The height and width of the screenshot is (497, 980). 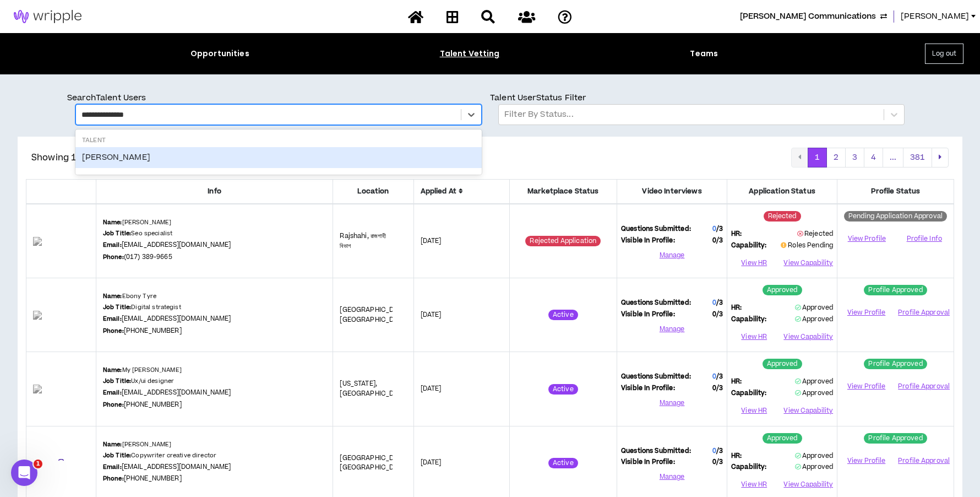 I want to click on p: Ebony Tyre, so click(x=130, y=297).